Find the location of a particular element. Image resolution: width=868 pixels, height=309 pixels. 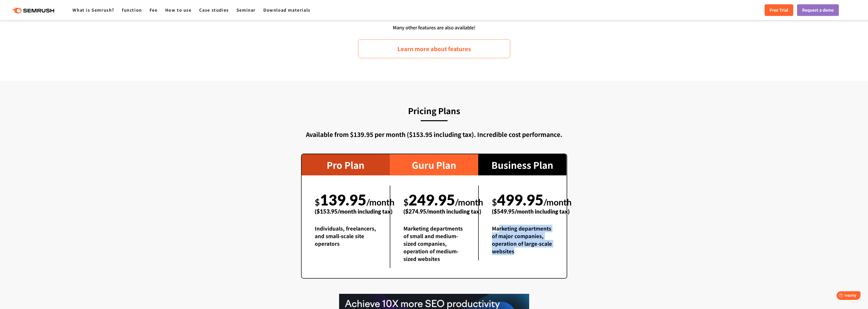

font: Many other features are also available! is located at coordinates (434, 27).